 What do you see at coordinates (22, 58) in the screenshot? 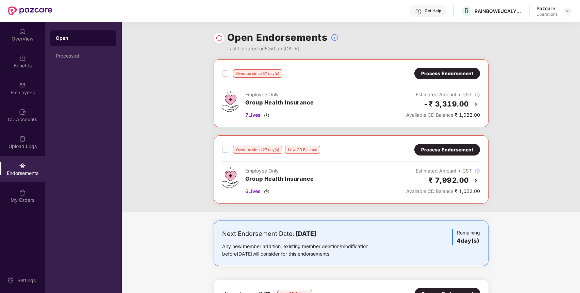
I see `img: svg+xml;base64,PHN2ZyBpZD0iQmVuZWZpdHMiIHhtbG5zPSJodHRwOi8vd3d3LnczLm9yZy8yMDAwL3N2ZyIgd2lkdGg9Ij...` at bounding box center [22, 58].